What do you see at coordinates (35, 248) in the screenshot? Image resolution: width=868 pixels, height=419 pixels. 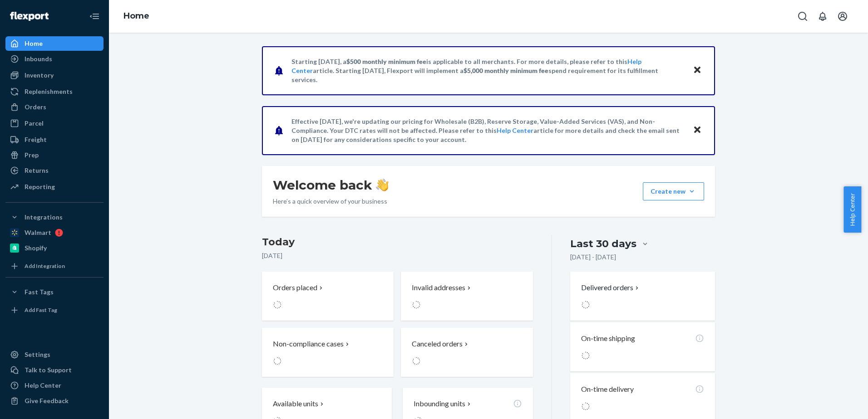 I see `div: Shopify` at bounding box center [35, 248].